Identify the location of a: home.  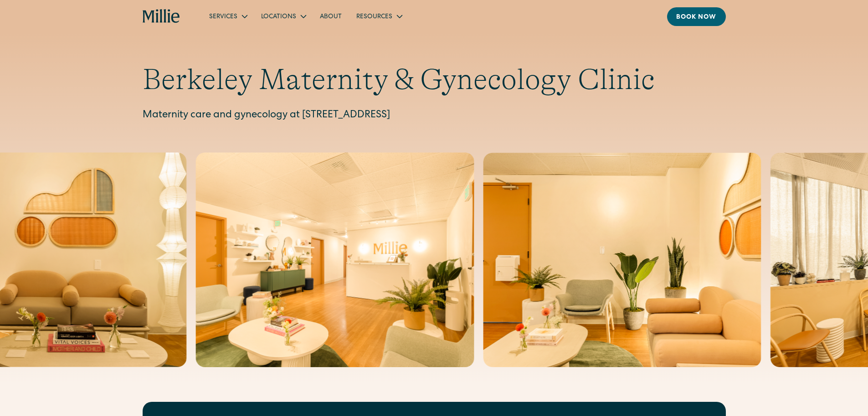
(161, 17).